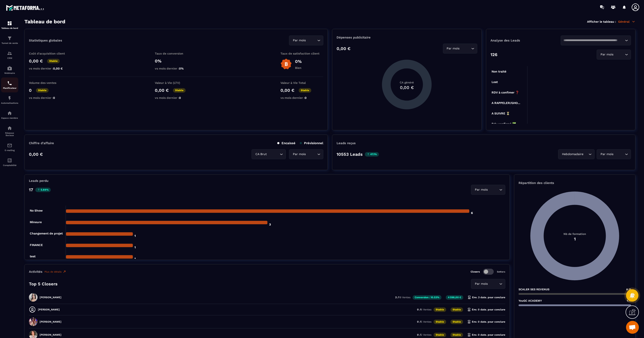  Describe the element at coordinates (261, 154) in the screenshot. I see `span: CA Brut` at that location.